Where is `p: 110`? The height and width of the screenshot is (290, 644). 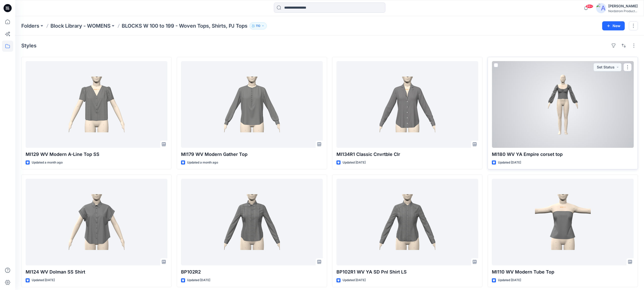 p: 110 is located at coordinates (258, 26).